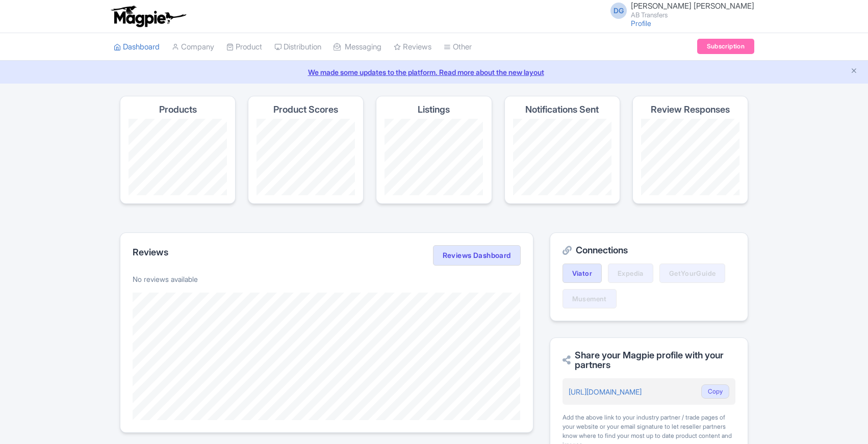  Describe the element at coordinates (358, 47) in the screenshot. I see `a: Messaging` at that location.